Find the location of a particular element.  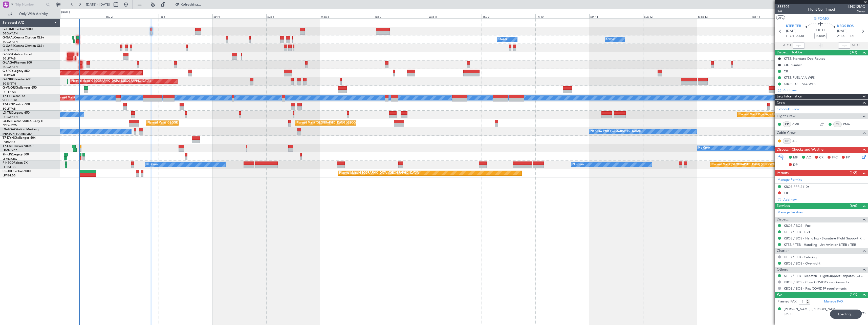

span: LX-AOA is located at coordinates (8, 130).